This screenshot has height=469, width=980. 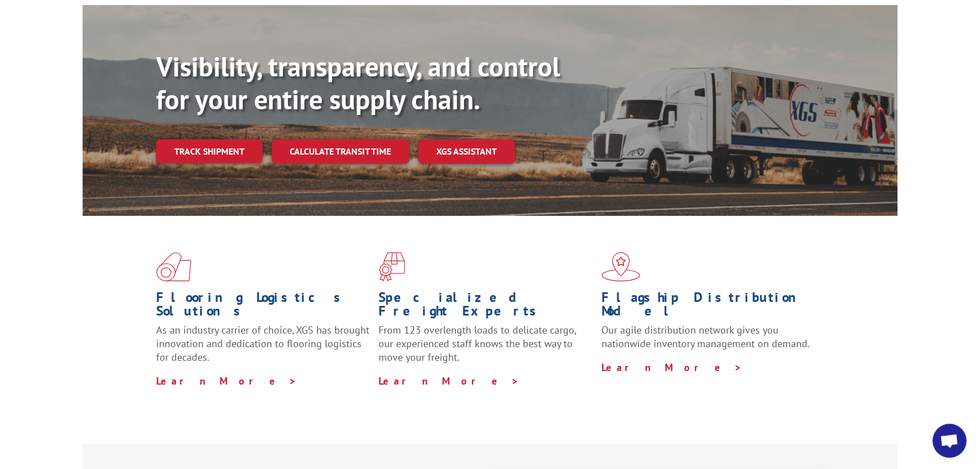 What do you see at coordinates (706, 336) in the screenshot?
I see `span: Our agile distribution network gives you nationwide inventory management on demand.` at bounding box center [706, 336].